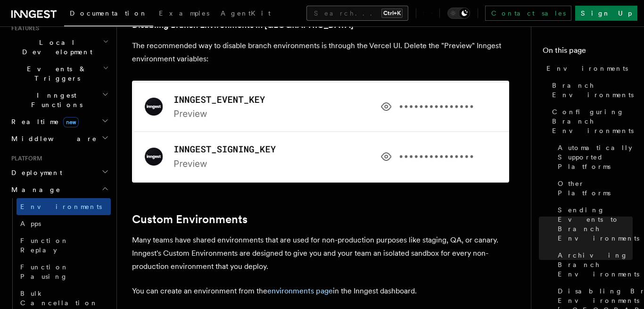 Image resolution: width=644 pixels, height=309 pixels. Describe the element at coordinates (593, 157) in the screenshot. I see `a: Automatically Supported Platforms` at that location.